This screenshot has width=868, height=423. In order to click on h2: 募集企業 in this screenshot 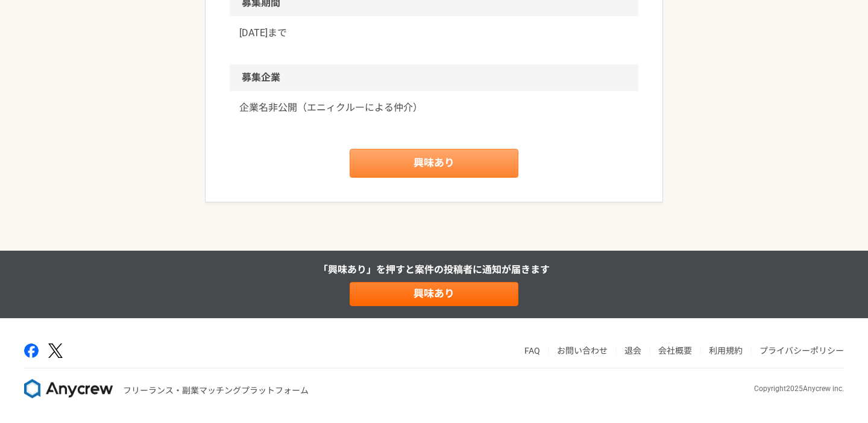, I will do `click(434, 78)`.